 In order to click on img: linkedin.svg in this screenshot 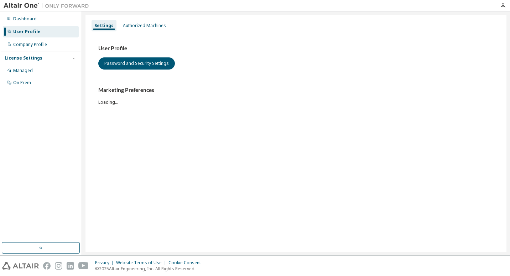, I will do `click(70, 265)`.